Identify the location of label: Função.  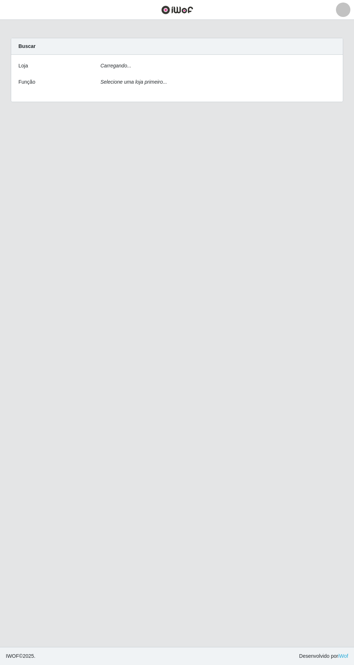
(27, 82).